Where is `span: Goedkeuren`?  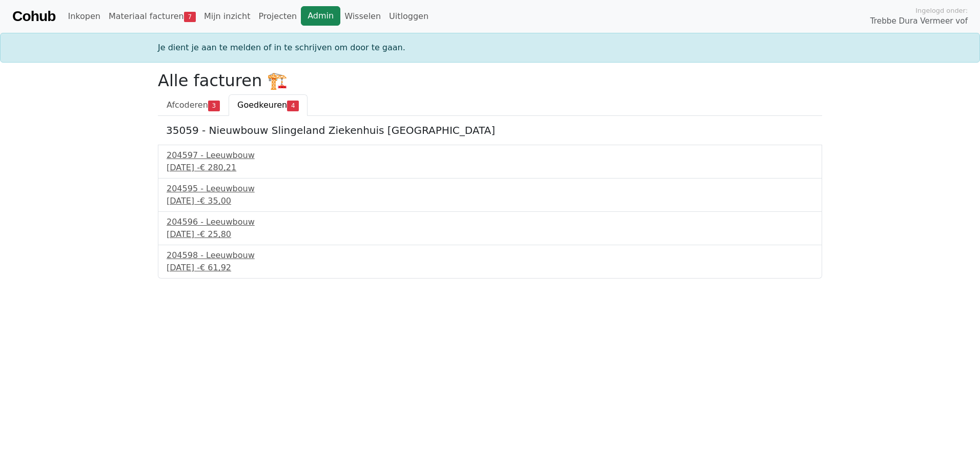
span: Goedkeuren is located at coordinates (262, 105).